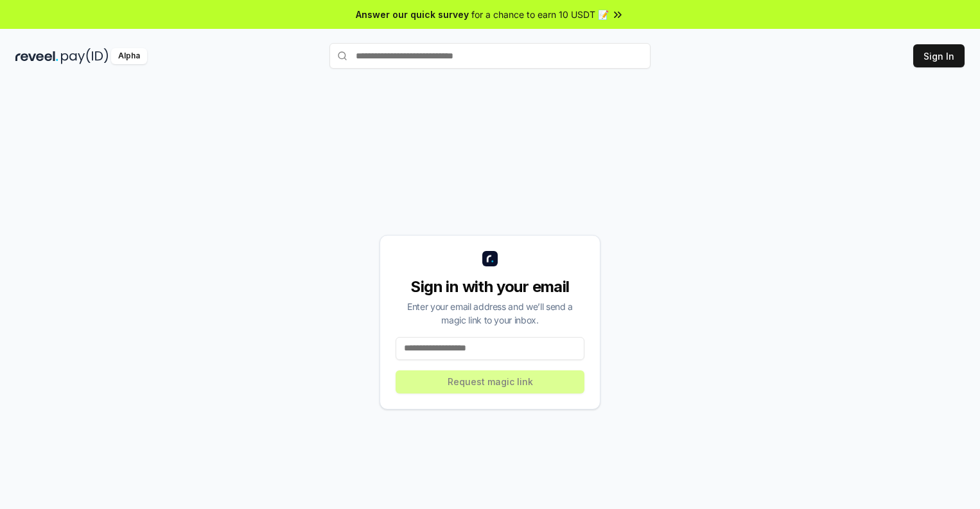 This screenshot has height=509, width=980. What do you see at coordinates (490, 259) in the screenshot?
I see `img: logo_small` at bounding box center [490, 259].